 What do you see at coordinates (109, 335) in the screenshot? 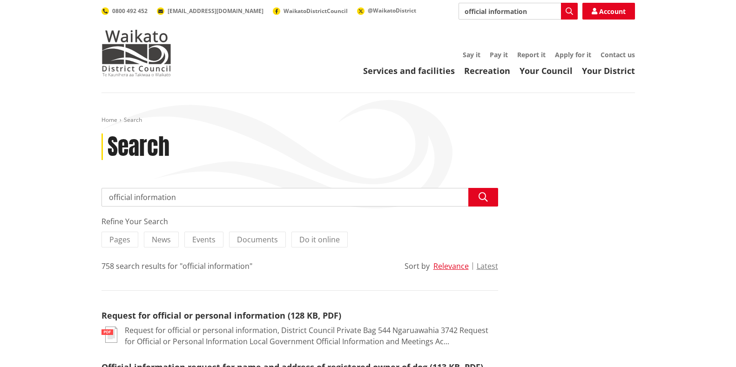
I see `img: document-pdf.svg` at bounding box center [109, 335].